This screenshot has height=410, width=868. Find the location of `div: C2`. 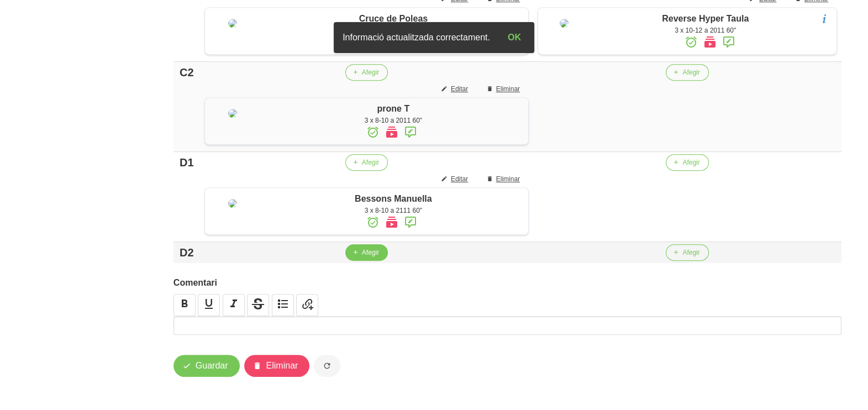

div: C2 is located at coordinates (187, 72).